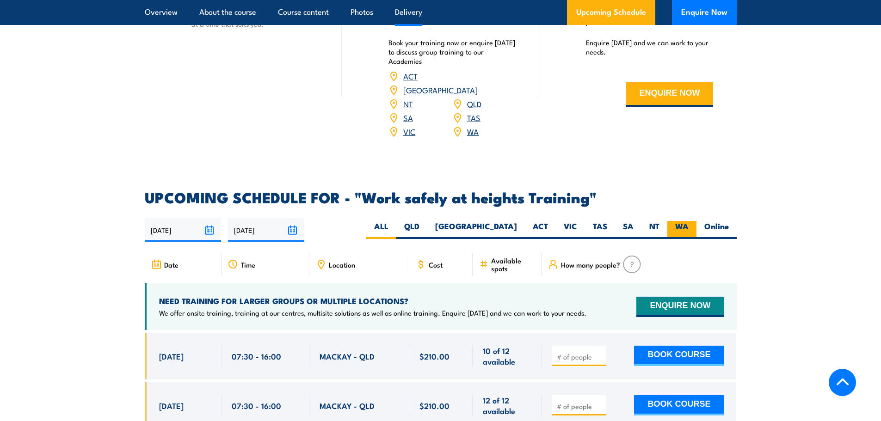 The height and width of the screenshot is (421, 881). Describe the element at coordinates (682, 230) in the screenshot. I see `label: WA` at that location.